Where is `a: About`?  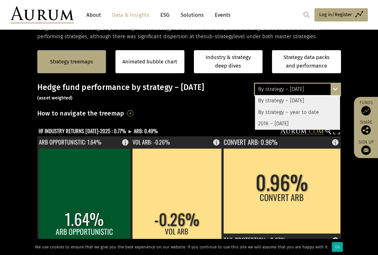
a: About is located at coordinates (94, 15).